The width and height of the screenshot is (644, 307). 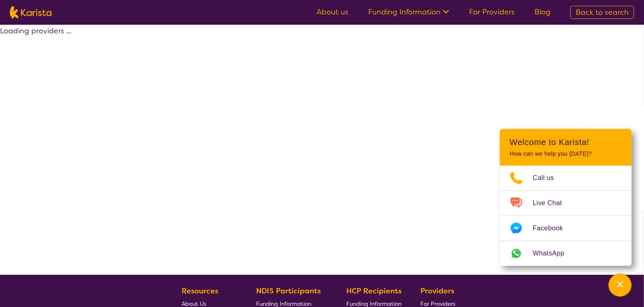 I want to click on span: Back to search, so click(x=602, y=13).